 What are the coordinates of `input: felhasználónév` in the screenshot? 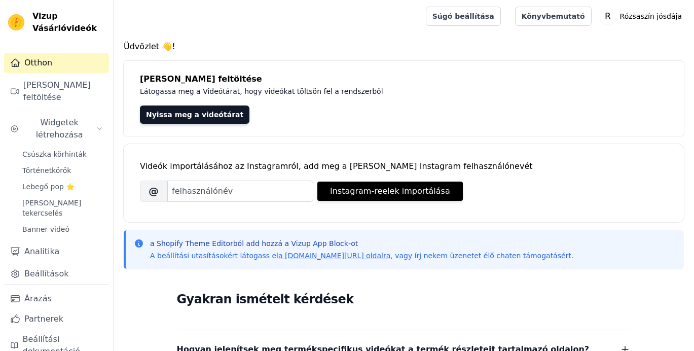 It's located at (240, 191).